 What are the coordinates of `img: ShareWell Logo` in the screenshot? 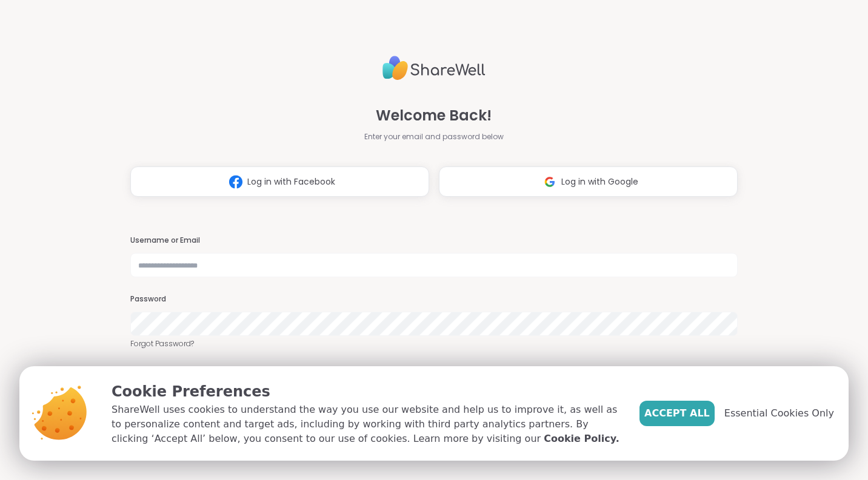 It's located at (434, 68).